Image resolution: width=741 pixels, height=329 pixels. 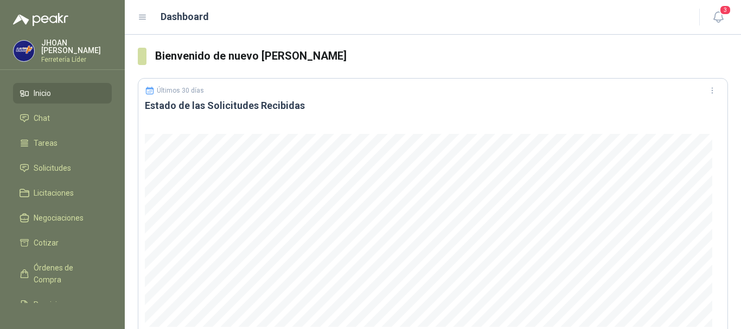 I want to click on span: Tareas, so click(x=46, y=143).